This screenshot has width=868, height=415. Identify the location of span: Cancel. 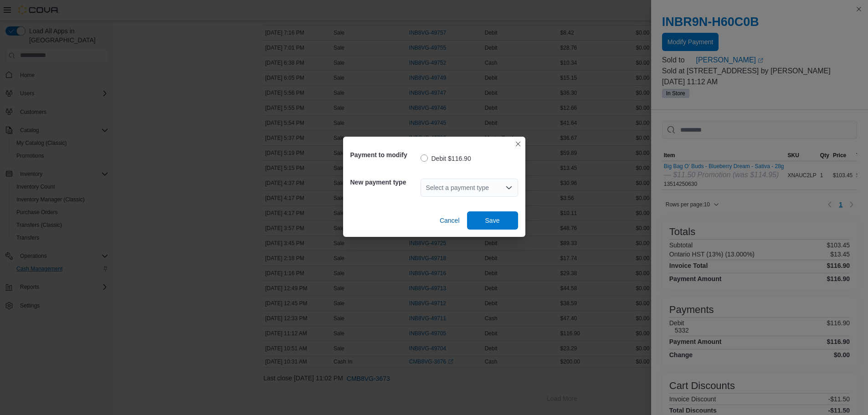
(449, 221).